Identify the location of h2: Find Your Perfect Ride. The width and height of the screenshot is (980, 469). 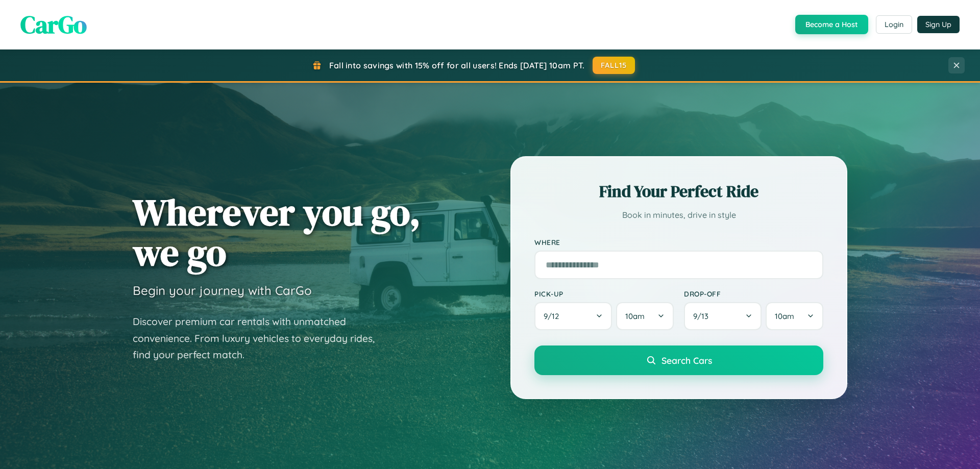
(678, 192).